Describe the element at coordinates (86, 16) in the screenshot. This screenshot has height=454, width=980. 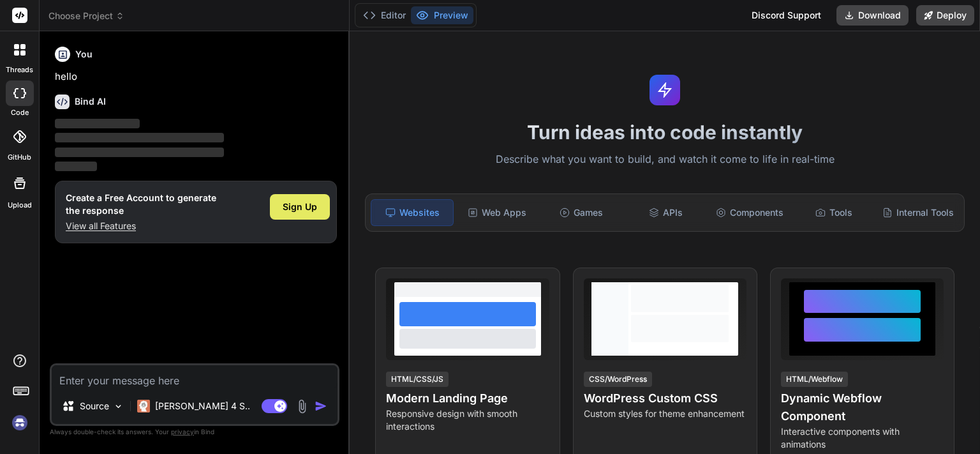
I see `span: Choose Project` at that location.